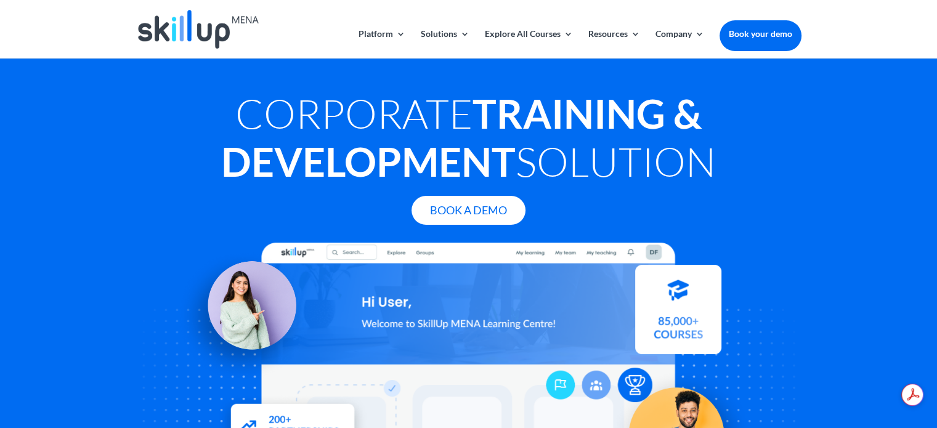 The image size is (937, 428). I want to click on h1: Corporate Solution, so click(469, 140).